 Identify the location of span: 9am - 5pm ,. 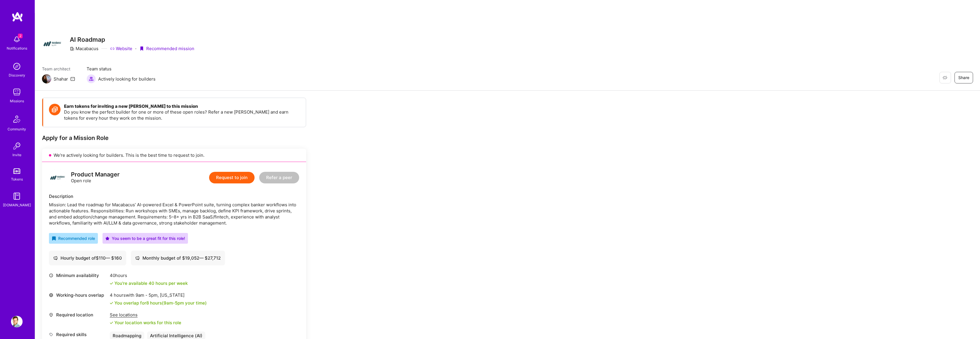
(147, 295).